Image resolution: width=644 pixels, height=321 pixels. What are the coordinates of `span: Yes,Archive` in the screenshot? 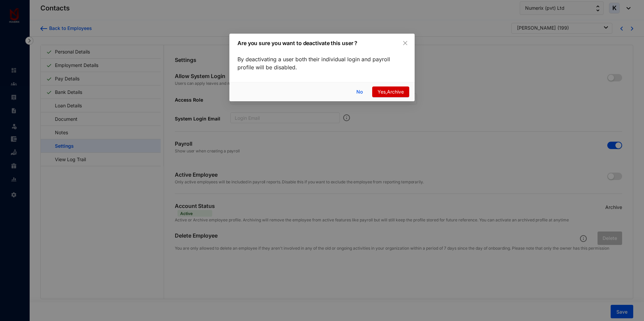 It's located at (390, 92).